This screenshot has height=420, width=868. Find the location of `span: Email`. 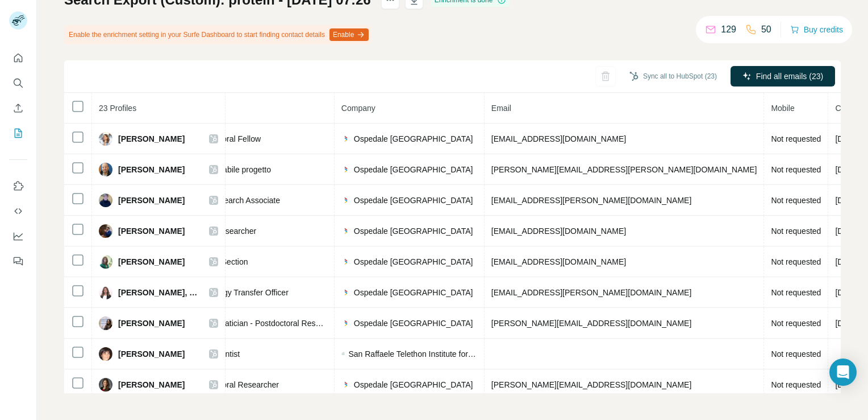

span: Email is located at coordinates (501, 108).